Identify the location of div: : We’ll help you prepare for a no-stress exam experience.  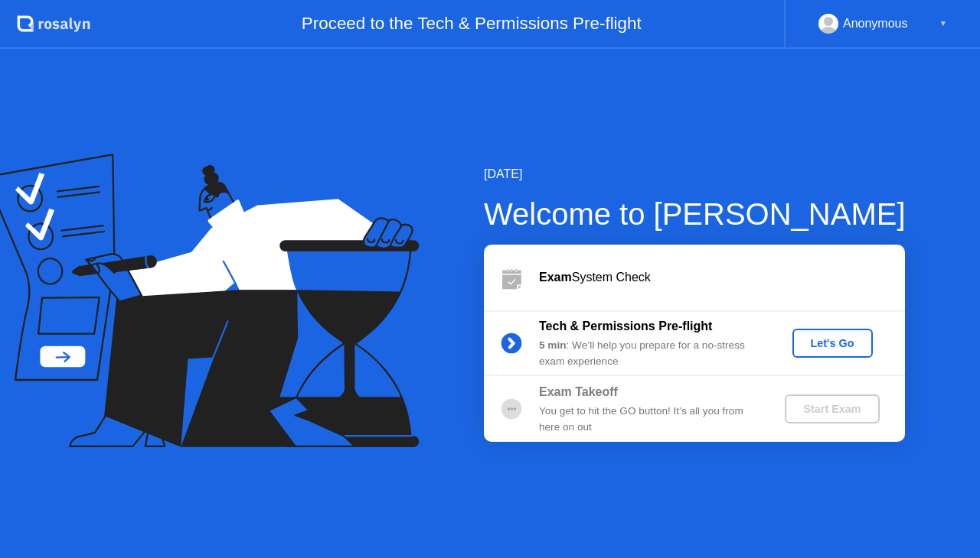
(649, 353).